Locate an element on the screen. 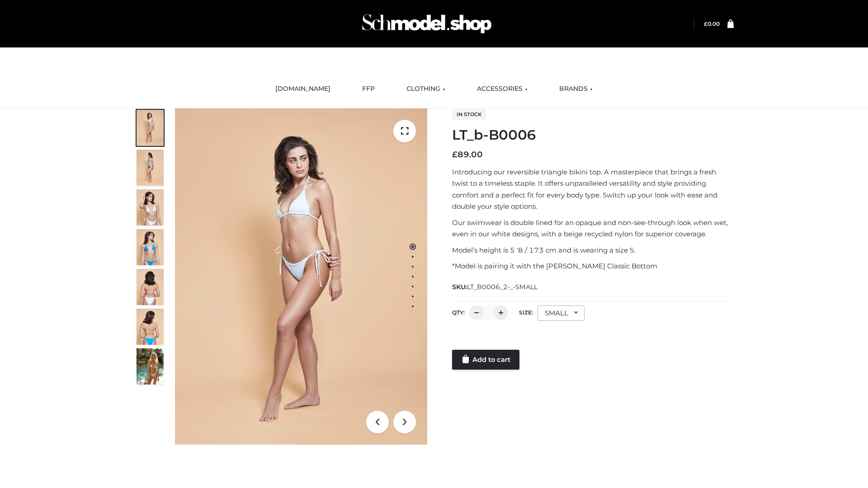 The height and width of the screenshot is (488, 868). span: LT_B0006_2-_-SMALL is located at coordinates (502, 287).